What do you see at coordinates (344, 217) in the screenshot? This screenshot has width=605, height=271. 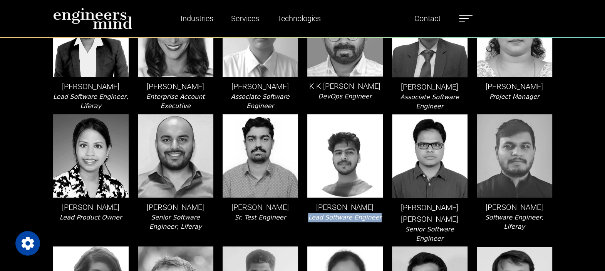 I see `i: Lead Software Engineer` at bounding box center [344, 217].